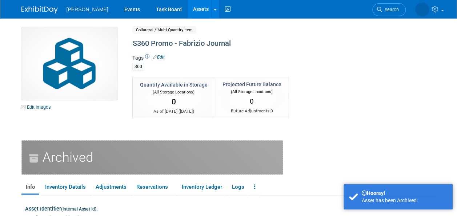  I want to click on div: S360 Promo - Fabrizio Journal, so click(268, 44).